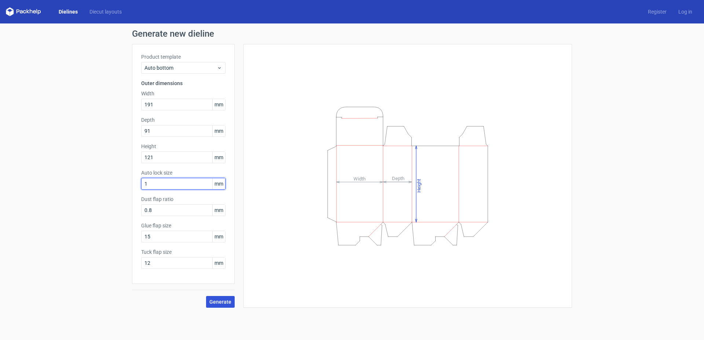 This screenshot has width=704, height=340. I want to click on span: Auto bottom, so click(180, 68).